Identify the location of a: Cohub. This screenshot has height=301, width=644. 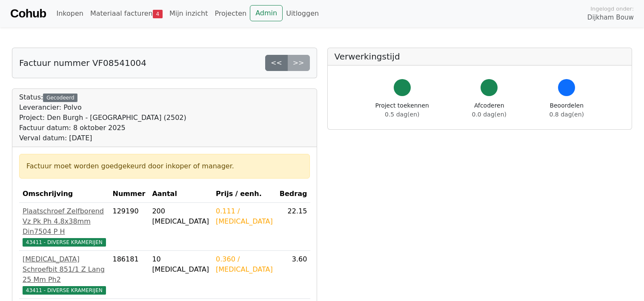
(28, 13).